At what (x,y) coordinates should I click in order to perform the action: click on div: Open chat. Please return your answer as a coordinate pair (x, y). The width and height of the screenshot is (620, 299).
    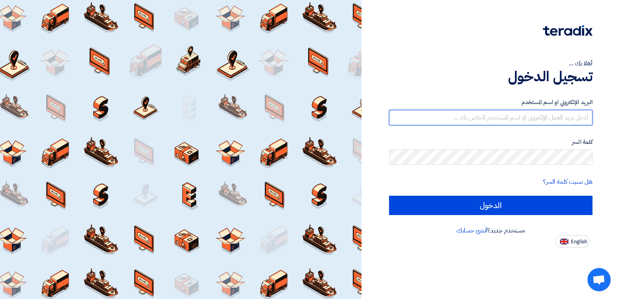
    Looking at the image, I should click on (599, 280).